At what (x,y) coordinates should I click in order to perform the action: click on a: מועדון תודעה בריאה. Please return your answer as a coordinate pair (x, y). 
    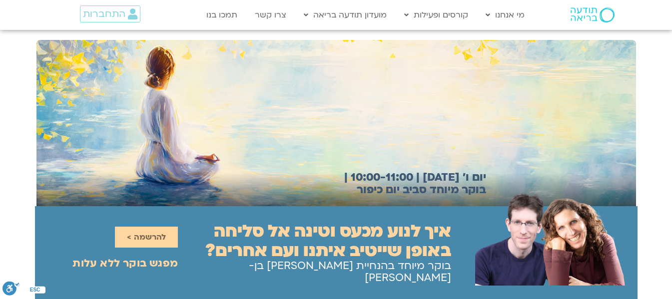
    Looking at the image, I should click on (345, 15).